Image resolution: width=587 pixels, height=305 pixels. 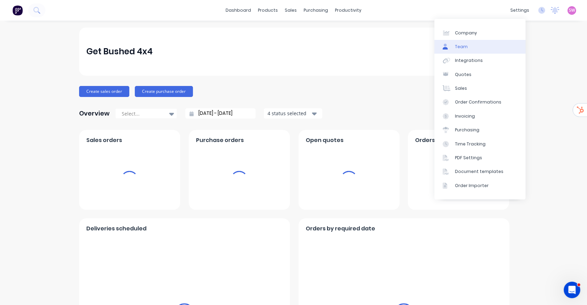 I want to click on span: SW, so click(x=572, y=10).